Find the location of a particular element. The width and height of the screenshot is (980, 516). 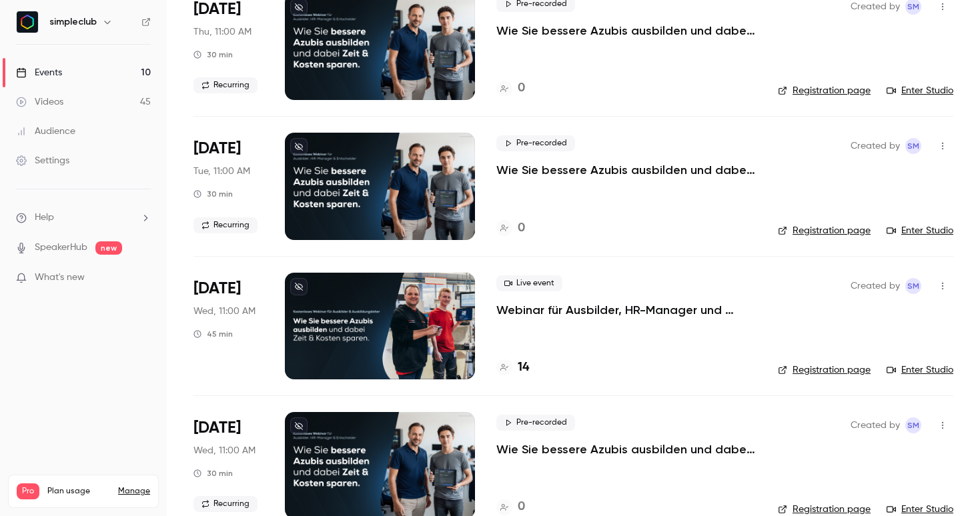

span: Thu, 11:00 AM is located at coordinates (223, 32).